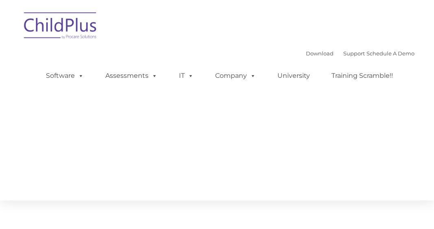  I want to click on a: Assessments, so click(131, 76).